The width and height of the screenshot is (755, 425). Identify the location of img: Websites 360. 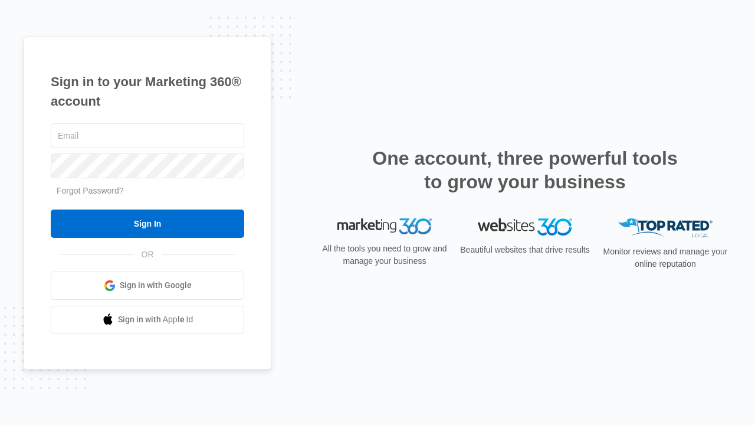
(525, 227).